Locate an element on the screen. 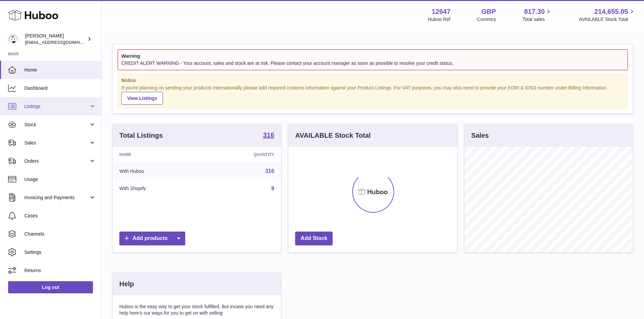 Image resolution: width=644 pixels, height=319 pixels. strong: Warning is located at coordinates (372, 56).